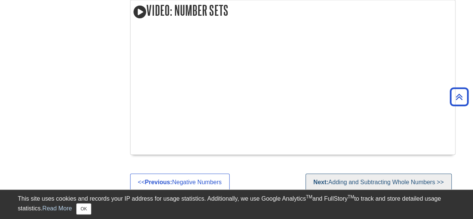 This screenshot has width=473, height=219. Describe the element at coordinates (158, 182) in the screenshot. I see `strong: Previous:` at that location.